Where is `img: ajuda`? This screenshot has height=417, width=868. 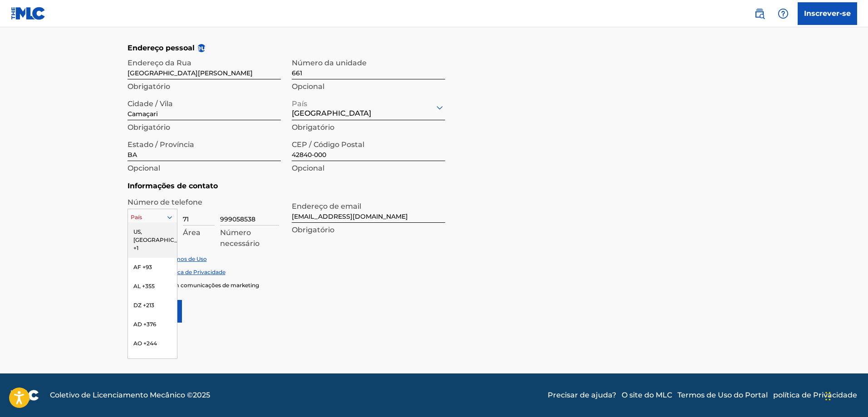 img: ajuda is located at coordinates (783, 14).